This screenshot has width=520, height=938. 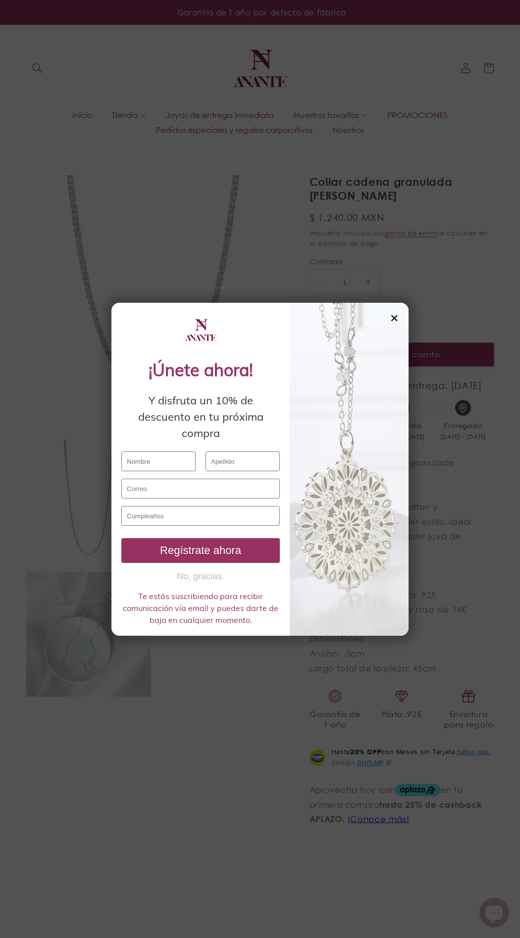 I want to click on input: Apellido, so click(x=243, y=461).